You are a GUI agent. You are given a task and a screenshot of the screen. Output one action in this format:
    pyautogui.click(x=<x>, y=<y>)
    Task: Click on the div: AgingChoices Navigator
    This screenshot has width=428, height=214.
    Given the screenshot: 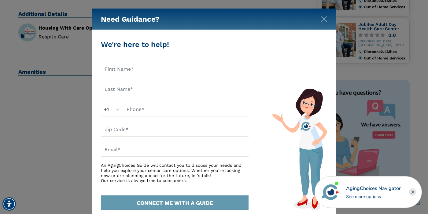 What is the action you would take?
    pyautogui.click(x=373, y=189)
    